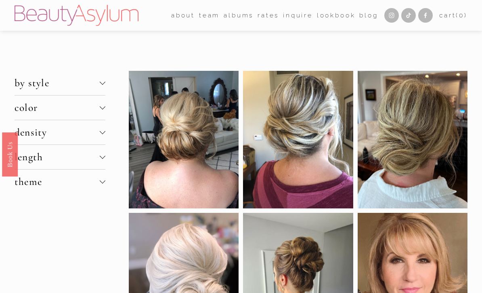  I want to click on a: 0 items in cart, so click(454, 15).